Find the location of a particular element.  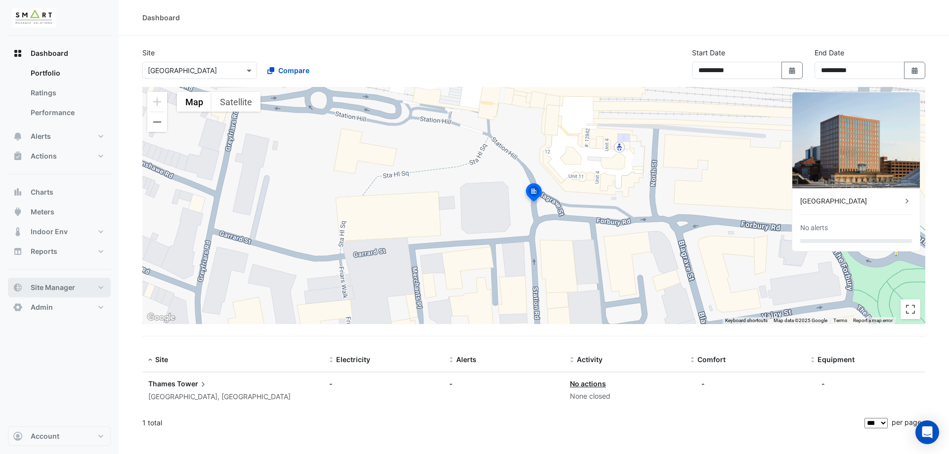

span: Compare is located at coordinates (294, 70).